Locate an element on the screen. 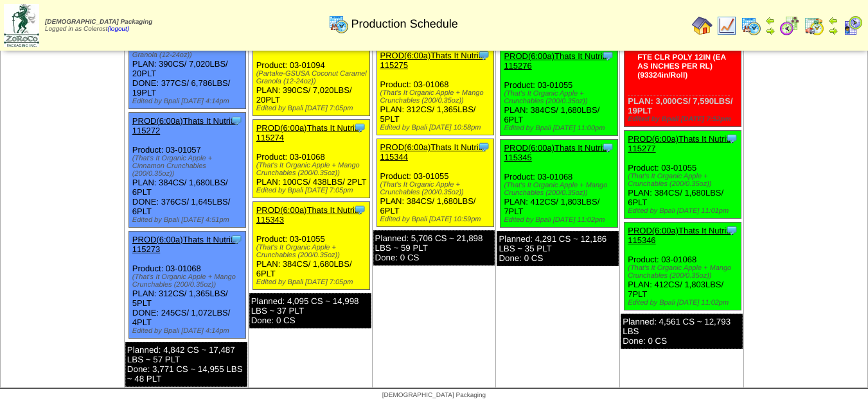 The width and height of the screenshot is (868, 406). div: Planned: 5,706 CS ~ 21,898 LBS ~ 59 PLT Done: 0 CS is located at coordinates (434, 247).